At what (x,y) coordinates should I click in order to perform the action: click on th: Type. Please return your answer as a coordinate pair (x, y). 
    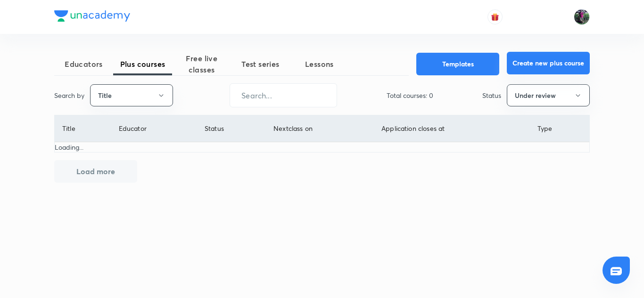
    Looking at the image, I should click on (559, 128).